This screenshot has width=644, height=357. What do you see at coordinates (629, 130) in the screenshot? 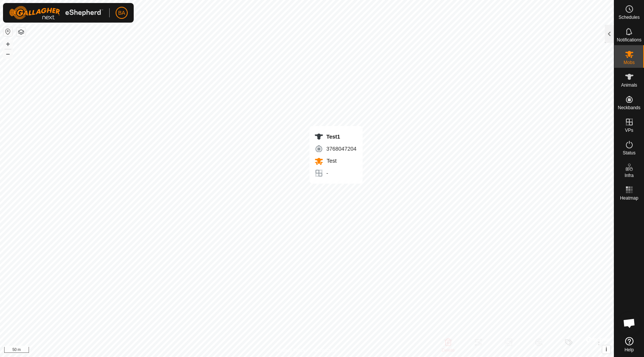
I see `span: VPs` at bounding box center [629, 130].